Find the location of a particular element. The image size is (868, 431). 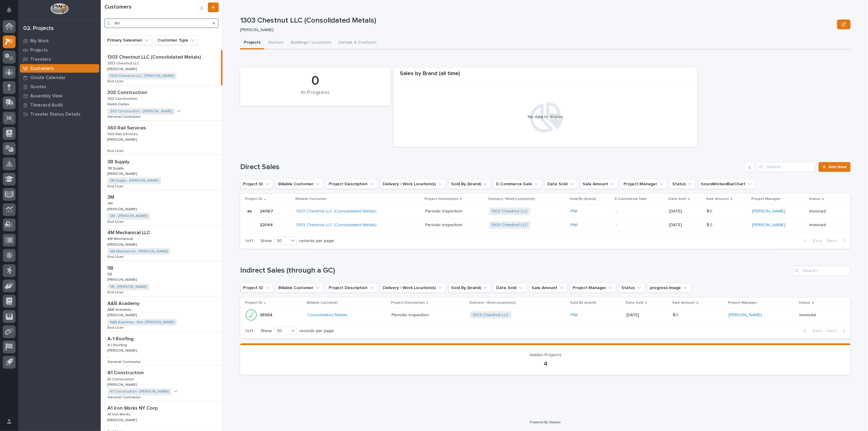

p: 3B Supply is located at coordinates (119, 161).